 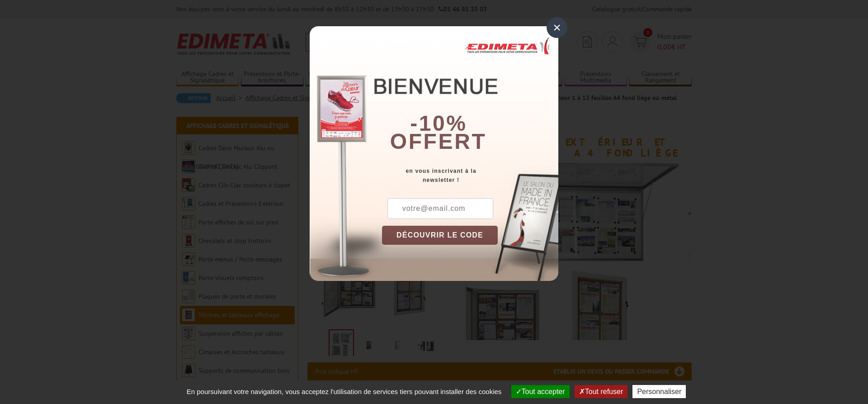 I want to click on button: Tout refuser, so click(x=601, y=391).